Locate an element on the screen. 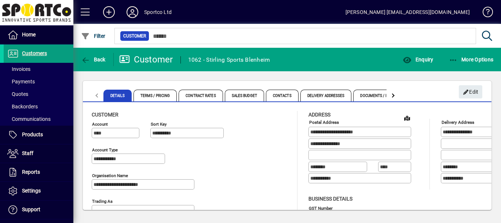 This screenshot has height=223, width=501. mat-label: Organisation name is located at coordinates (110, 175).